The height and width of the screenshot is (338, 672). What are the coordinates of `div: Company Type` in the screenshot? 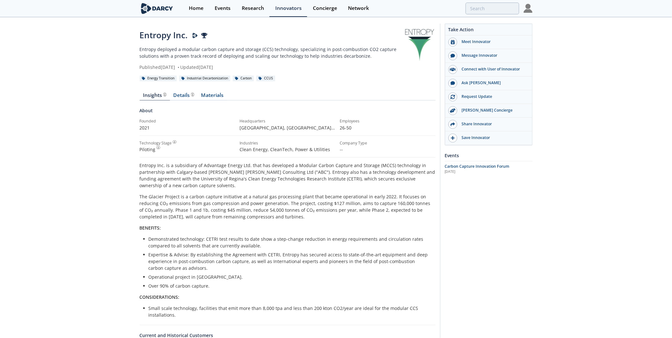 It's located at (388, 143).